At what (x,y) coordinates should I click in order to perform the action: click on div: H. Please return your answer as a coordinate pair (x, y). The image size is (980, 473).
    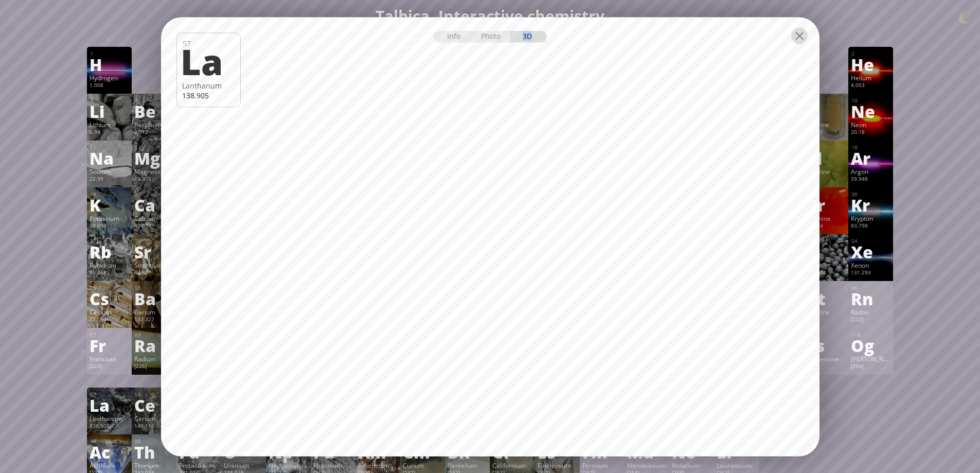
    Looking at the image, I should click on (109, 64).